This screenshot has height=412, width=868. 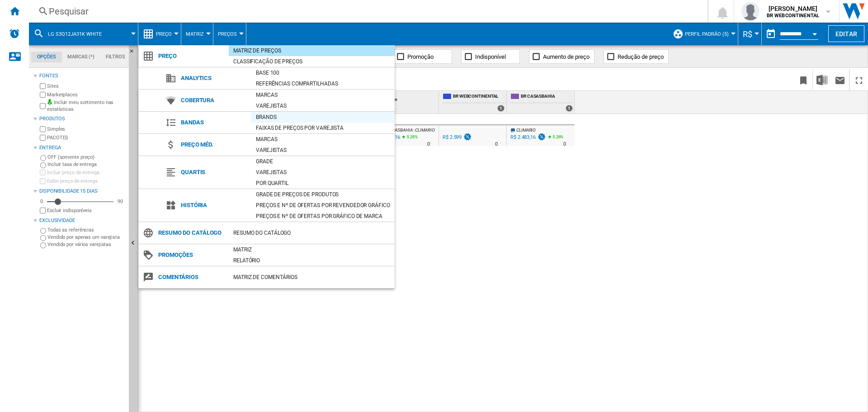 I want to click on div: Matriz de preços, so click(x=311, y=50).